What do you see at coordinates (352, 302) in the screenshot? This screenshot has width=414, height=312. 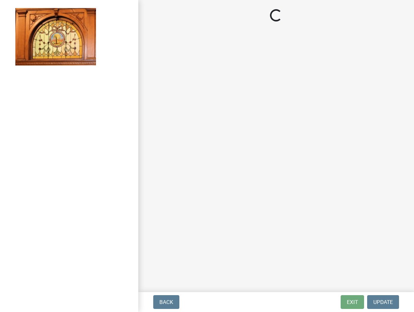 I see `button: Exit` at bounding box center [352, 302].